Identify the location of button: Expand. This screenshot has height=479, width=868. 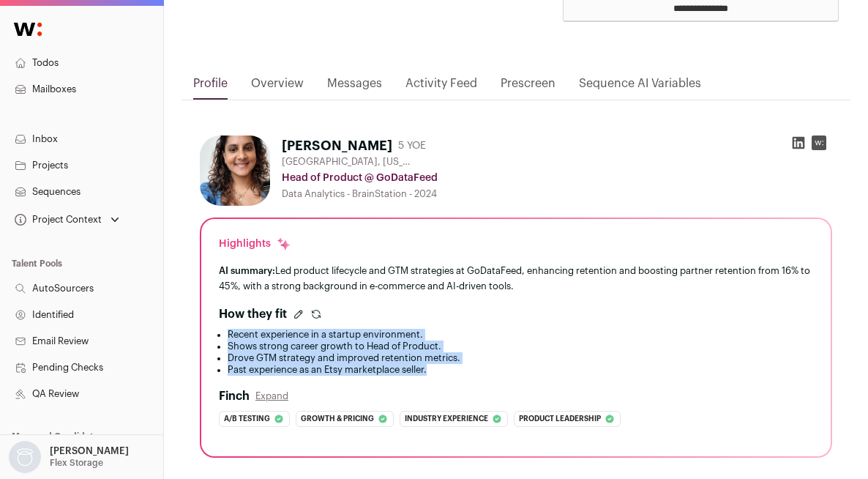
(272, 396).